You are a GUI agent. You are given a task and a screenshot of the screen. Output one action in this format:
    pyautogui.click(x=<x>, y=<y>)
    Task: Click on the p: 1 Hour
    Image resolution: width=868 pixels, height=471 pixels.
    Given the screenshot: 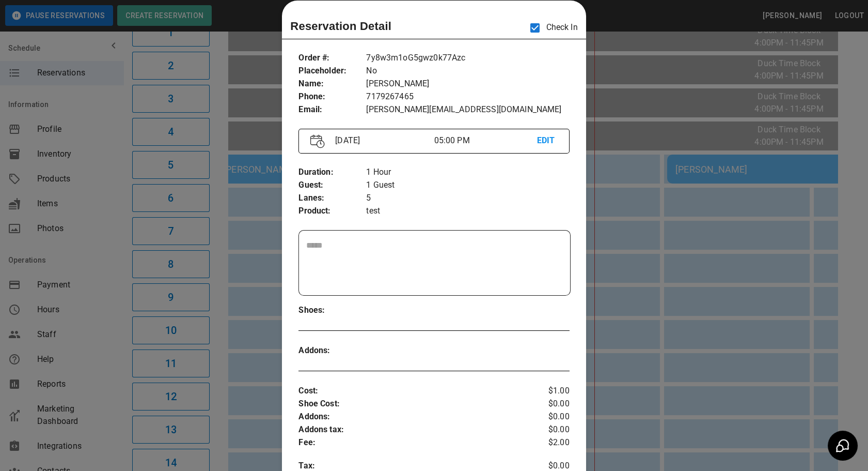 What is the action you would take?
    pyautogui.click(x=467, y=172)
    